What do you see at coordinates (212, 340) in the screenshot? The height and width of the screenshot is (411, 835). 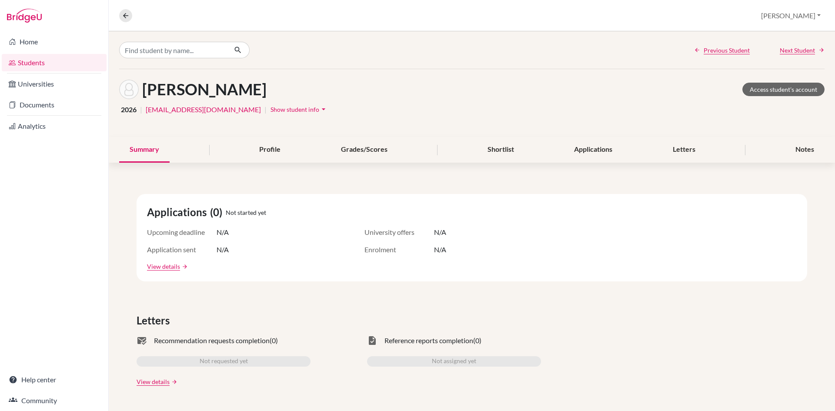 I see `span: Recommendation requests completion` at bounding box center [212, 340].